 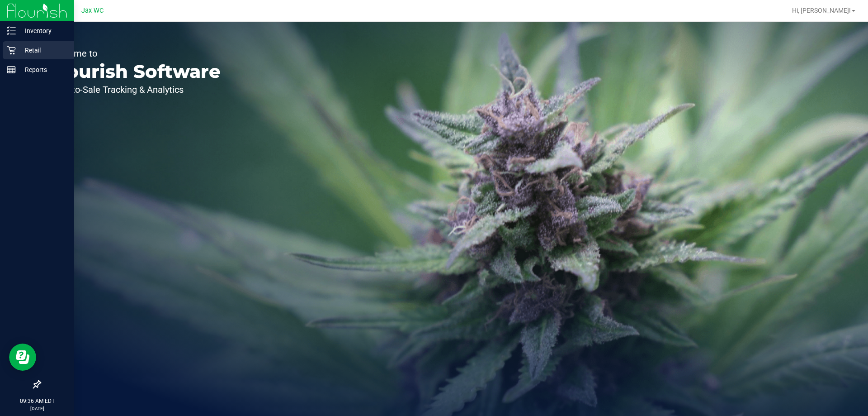 I want to click on p: 09:36 AM EDT, so click(x=37, y=401).